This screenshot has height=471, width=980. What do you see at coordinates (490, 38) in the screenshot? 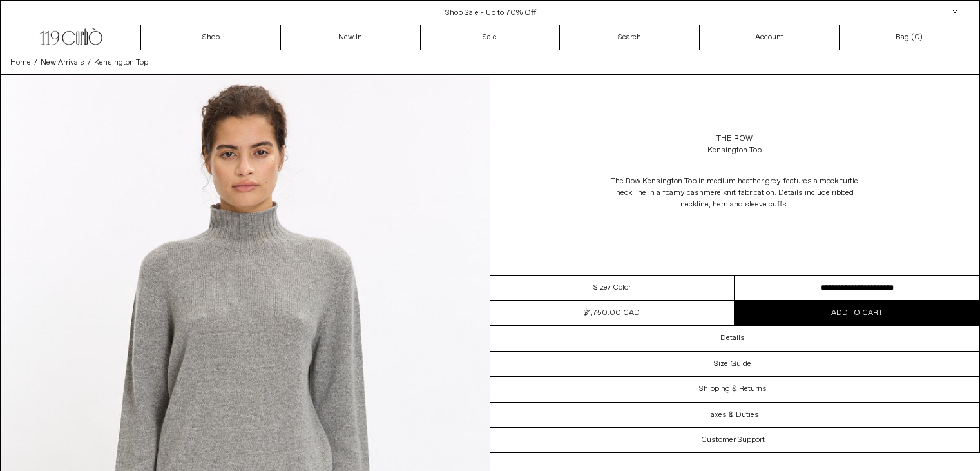
I see `a: Sale` at bounding box center [490, 38].